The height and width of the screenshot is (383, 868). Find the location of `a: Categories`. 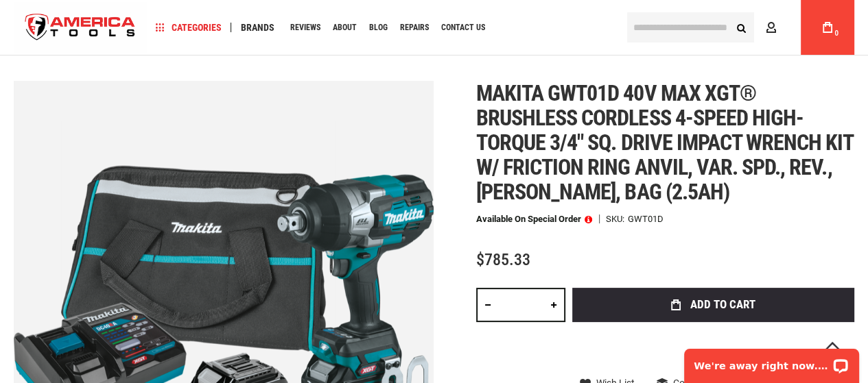

a: Categories is located at coordinates (189, 27).